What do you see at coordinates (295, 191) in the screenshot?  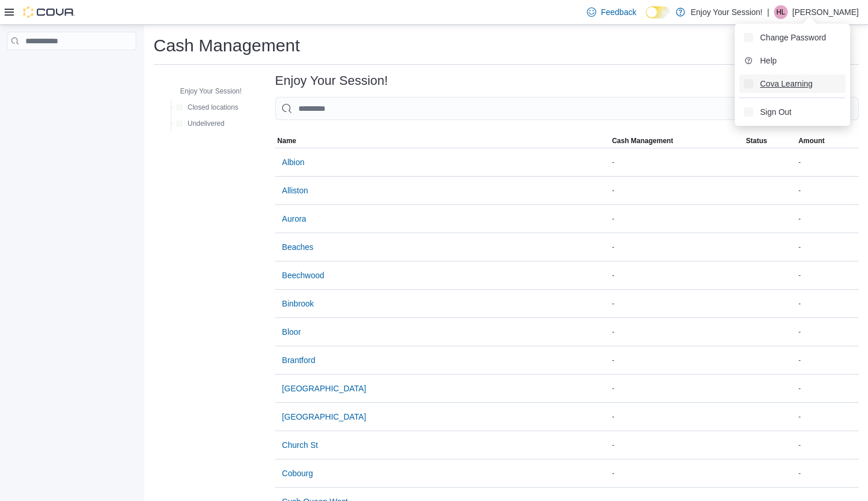 I see `button: Alliston` at bounding box center [295, 191].